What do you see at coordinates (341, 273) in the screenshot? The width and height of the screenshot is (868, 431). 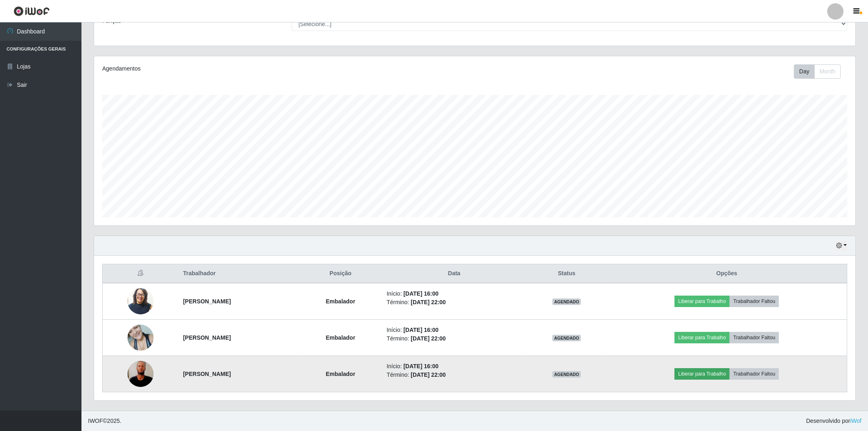 I see `th: Posição` at bounding box center [341, 273].